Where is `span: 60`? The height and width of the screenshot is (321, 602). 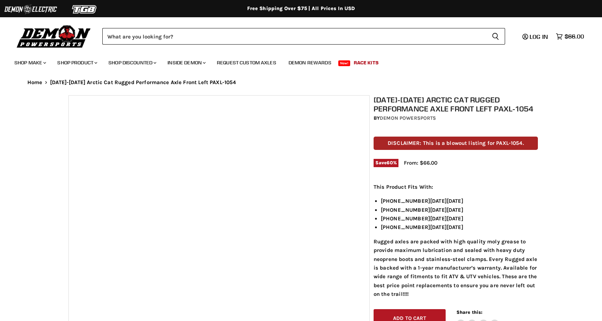
span: 60 is located at coordinates (389, 163).